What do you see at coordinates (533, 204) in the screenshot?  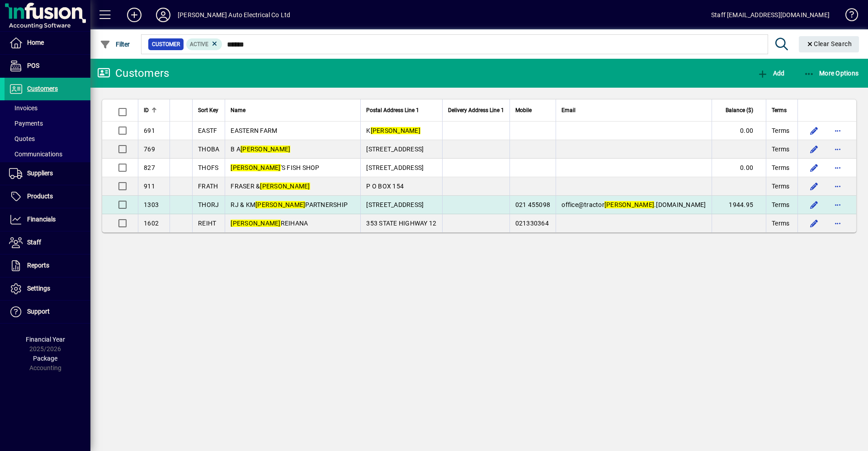 I see `span: 021 455098` at bounding box center [533, 204].